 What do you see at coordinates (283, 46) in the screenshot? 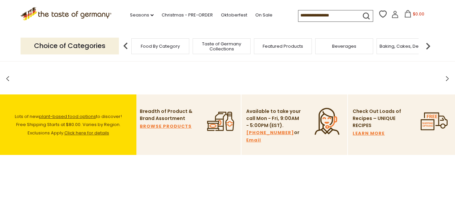
I see `a: Featured Products` at bounding box center [283, 46].